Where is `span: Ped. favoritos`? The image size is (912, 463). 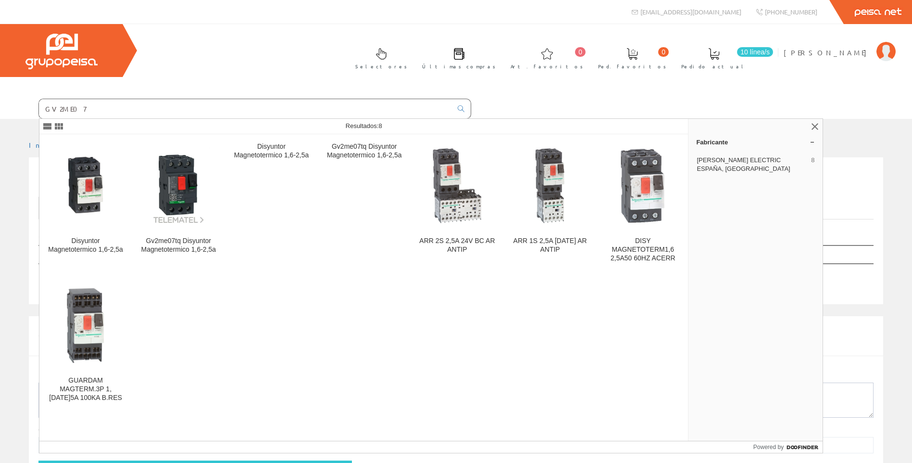
span: Ped. favoritos is located at coordinates (632, 66).